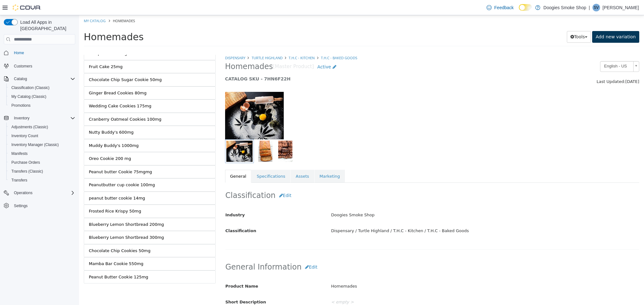 Image resolution: width=644 pixels, height=305 pixels. Describe the element at coordinates (42, 97) in the screenshot. I see `span: My Catalog (Classic)` at that location.